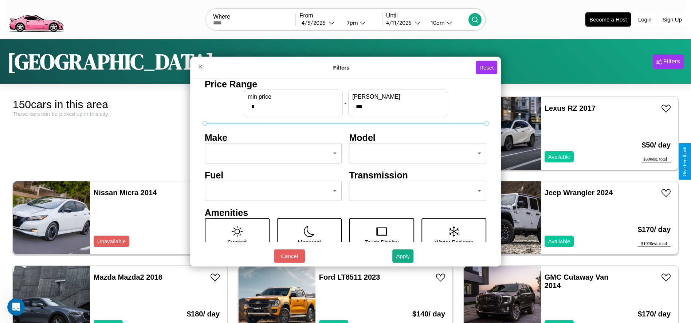 The height and width of the screenshot is (323, 691). What do you see at coordinates (608, 19) in the screenshot?
I see `button: Become a Host` at bounding box center [608, 19].